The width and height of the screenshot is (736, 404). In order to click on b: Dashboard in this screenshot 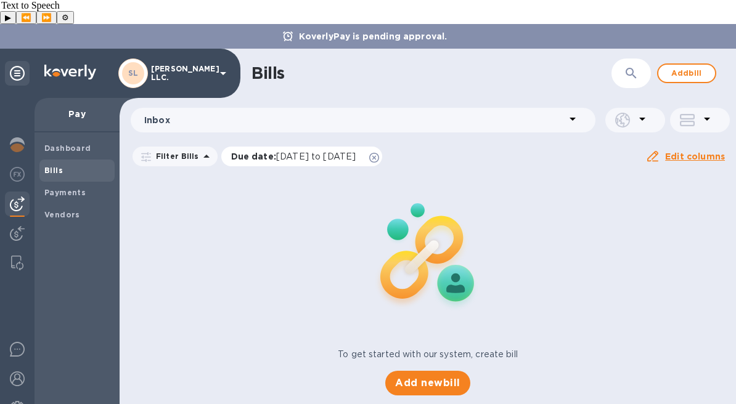, I will do `click(68, 148)`.